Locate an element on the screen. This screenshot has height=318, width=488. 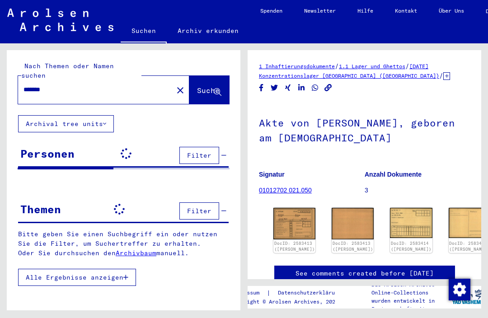
button: Clear is located at coordinates (180, 90).